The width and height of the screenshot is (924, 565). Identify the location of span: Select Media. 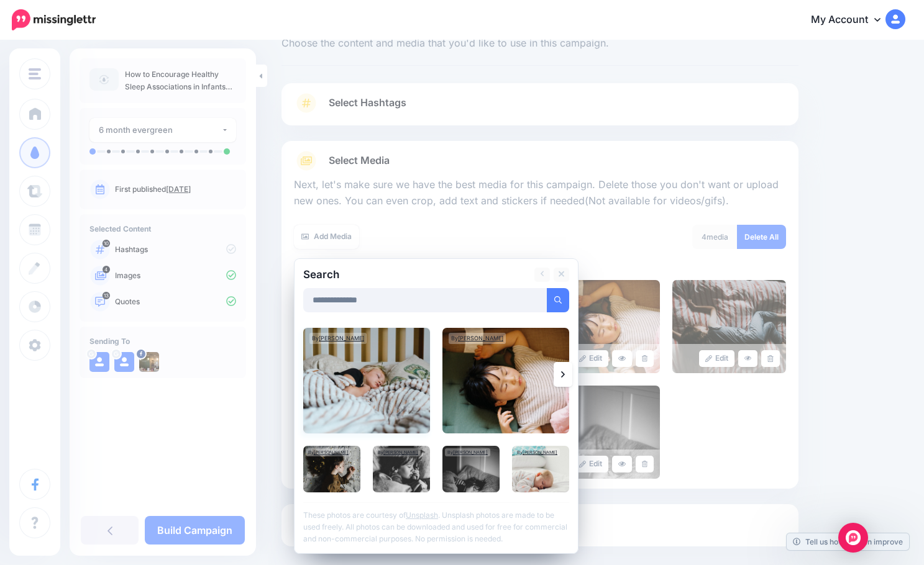
(359, 160).